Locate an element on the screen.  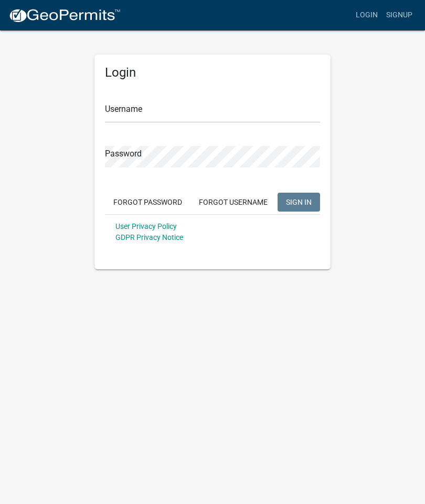
h5: Login is located at coordinates (212, 73).